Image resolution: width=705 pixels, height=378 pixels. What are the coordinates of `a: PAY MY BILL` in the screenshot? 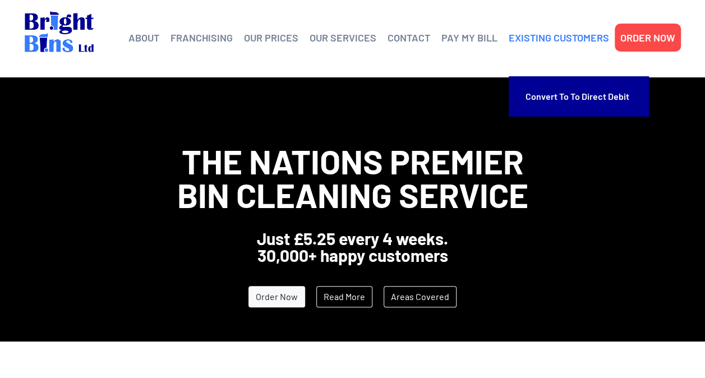 It's located at (469, 38).